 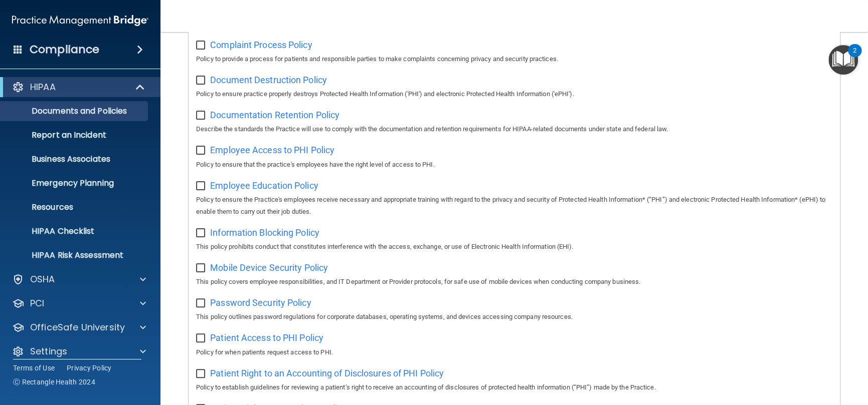 I want to click on p: Documents and Policies, so click(x=75, y=111).